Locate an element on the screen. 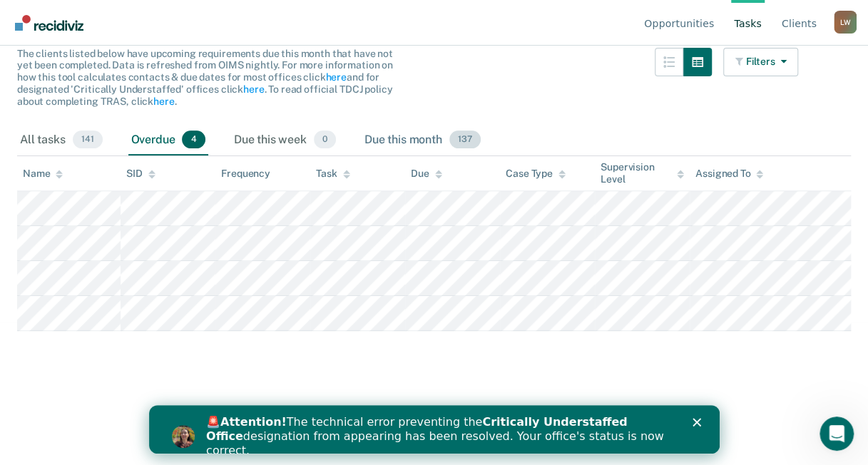 This screenshot has width=868, height=465. div: L W is located at coordinates (846, 22).